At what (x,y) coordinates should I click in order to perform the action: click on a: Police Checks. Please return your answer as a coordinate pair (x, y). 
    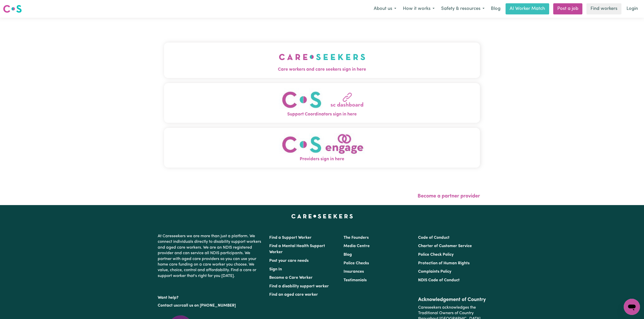
    Looking at the image, I should click on (357, 264).